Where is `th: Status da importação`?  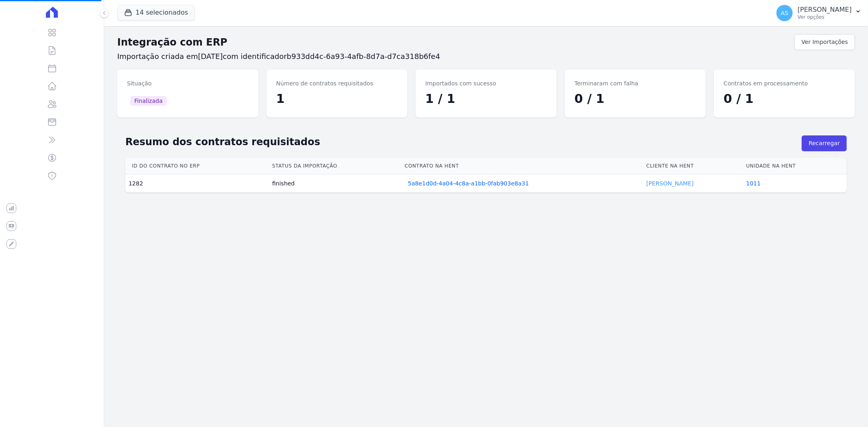
th: Status da importação is located at coordinates (335, 166).